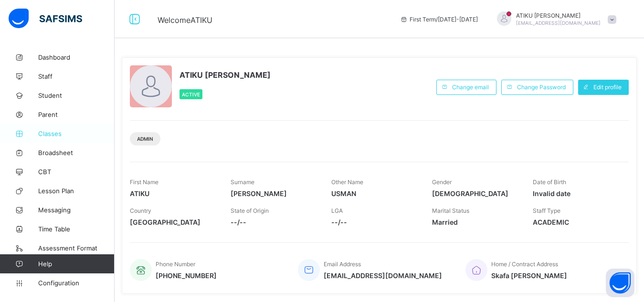 The height and width of the screenshot is (302, 644). What do you see at coordinates (173, 193) in the screenshot?
I see `span: ATIKU` at bounding box center [173, 193].